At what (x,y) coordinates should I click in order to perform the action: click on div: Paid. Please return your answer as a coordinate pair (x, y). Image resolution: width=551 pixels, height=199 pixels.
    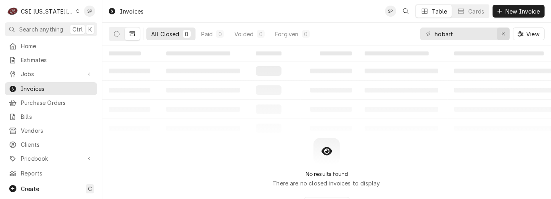
    Looking at the image, I should click on (207, 34).